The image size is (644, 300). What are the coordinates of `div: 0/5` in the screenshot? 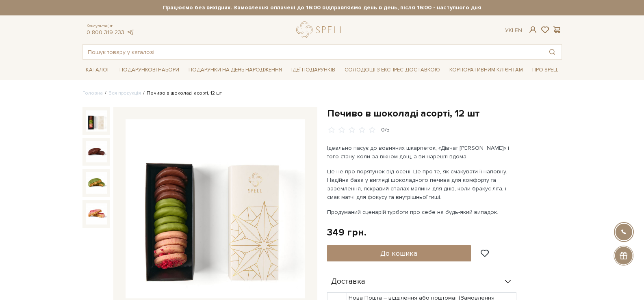 It's located at (385, 130).